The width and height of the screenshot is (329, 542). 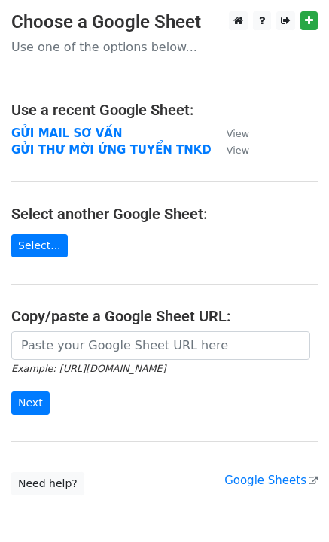 I want to click on a: GỬI THƯ MỜI ỨNG TUYỂN TNKD, so click(x=111, y=150).